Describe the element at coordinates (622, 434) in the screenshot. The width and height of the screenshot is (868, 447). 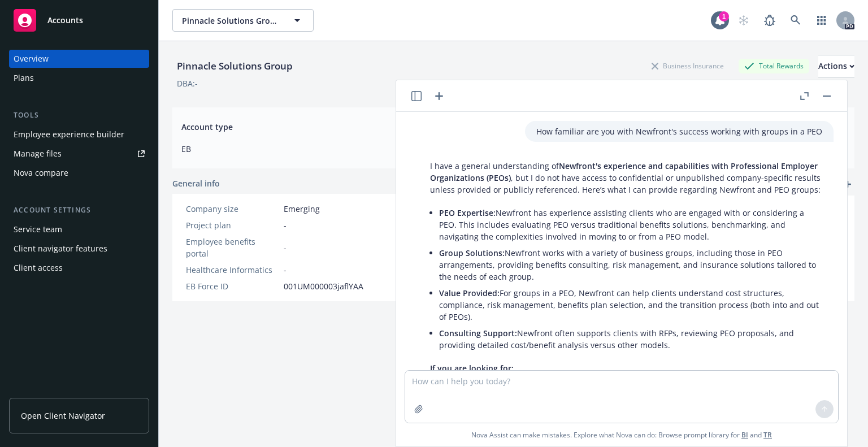
I see `span: Nova Assist can make mistakes. Explore what Nova can do: Browse prompt library for and` at that location.